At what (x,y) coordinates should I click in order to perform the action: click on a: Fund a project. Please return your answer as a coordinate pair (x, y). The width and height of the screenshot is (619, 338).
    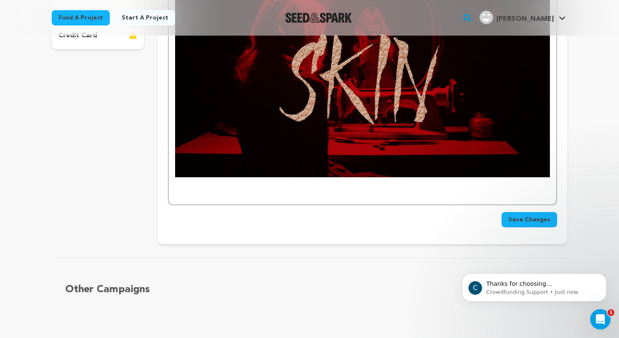
    Looking at the image, I should click on (81, 18).